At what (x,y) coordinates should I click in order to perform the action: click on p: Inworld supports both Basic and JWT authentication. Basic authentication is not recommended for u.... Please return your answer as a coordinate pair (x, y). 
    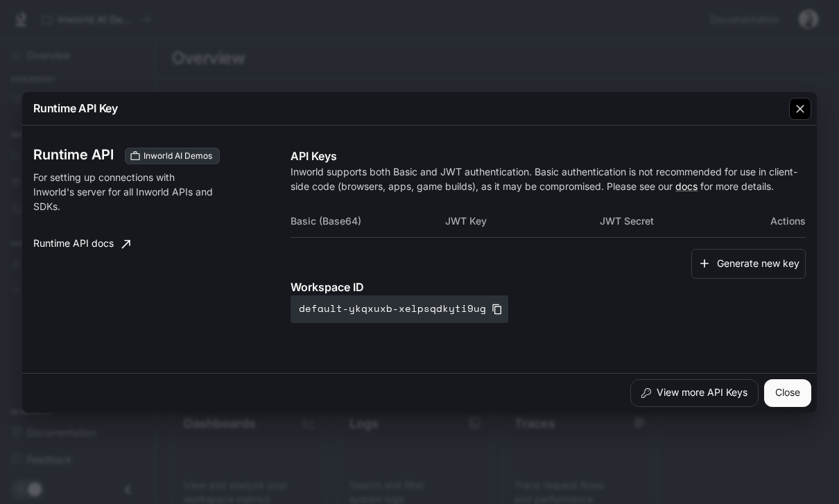
    Looking at the image, I should click on (548, 179).